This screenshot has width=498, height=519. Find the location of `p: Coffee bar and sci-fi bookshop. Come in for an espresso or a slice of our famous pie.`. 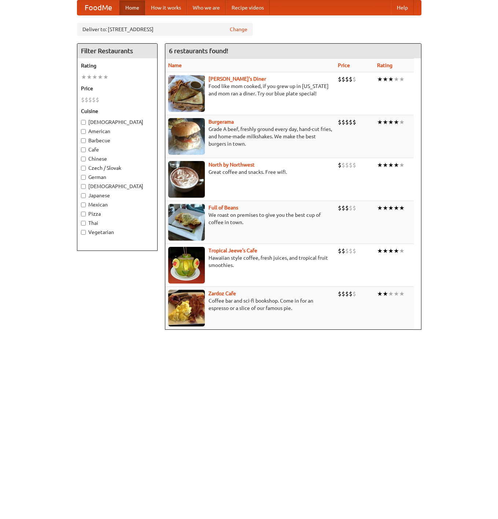

p: Coffee bar and sci-fi bookshop. Come in for an espresso or a slice of our famous pie. is located at coordinates (250, 304).